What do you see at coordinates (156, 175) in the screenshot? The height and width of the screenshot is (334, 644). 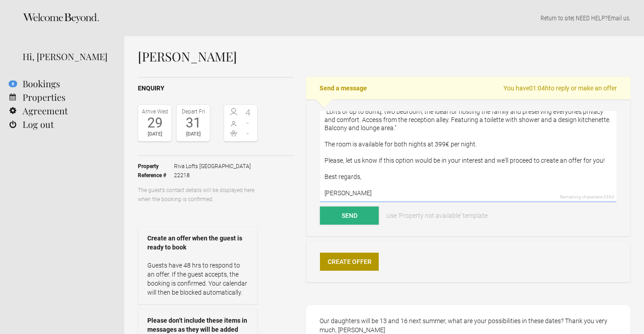 I see `strong: Reference #` at bounding box center [156, 175].